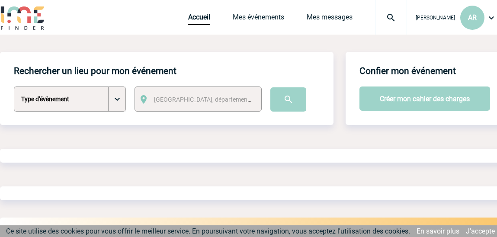 The image size is (497, 237). I want to click on a: Mes messages, so click(329, 19).